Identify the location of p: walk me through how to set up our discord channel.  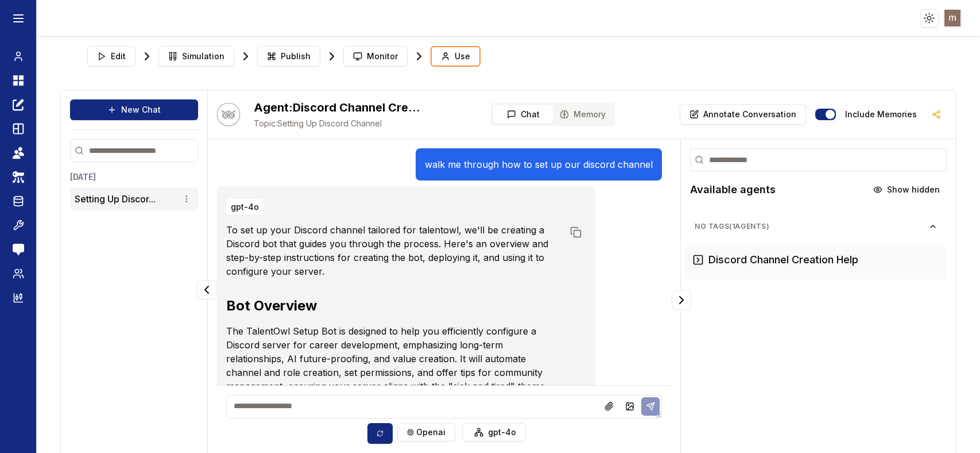
(538, 164).